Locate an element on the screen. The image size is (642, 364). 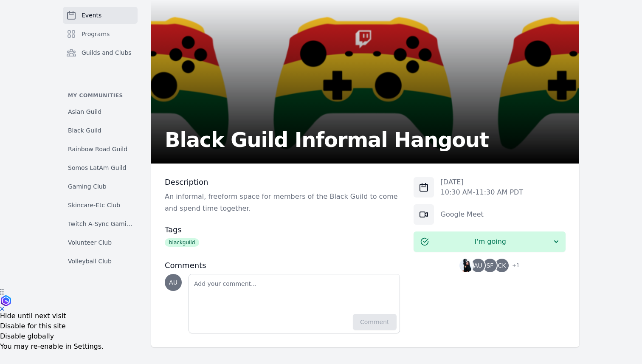
a: Volunteer Club is located at coordinates (100, 243).